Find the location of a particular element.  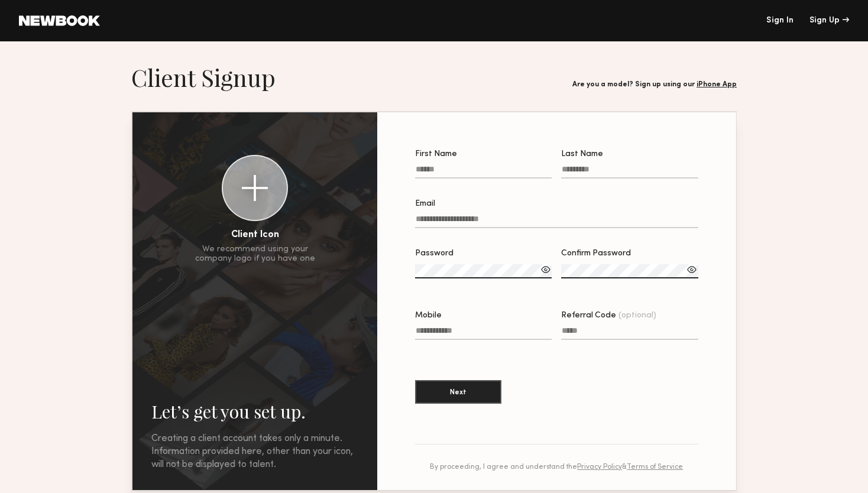

input: Last Name is located at coordinates (629, 171).